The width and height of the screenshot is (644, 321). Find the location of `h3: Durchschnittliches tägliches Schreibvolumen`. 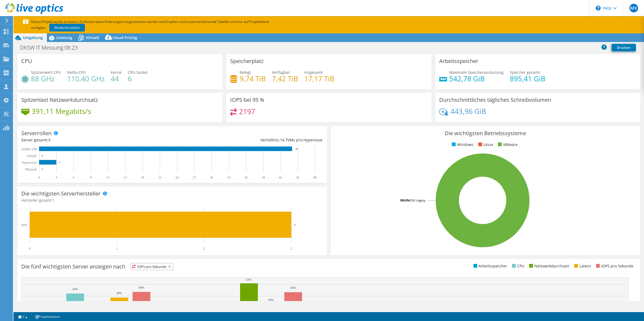

h3: Durchschnittliches tägliches Schreibvolumen is located at coordinates (495, 100).